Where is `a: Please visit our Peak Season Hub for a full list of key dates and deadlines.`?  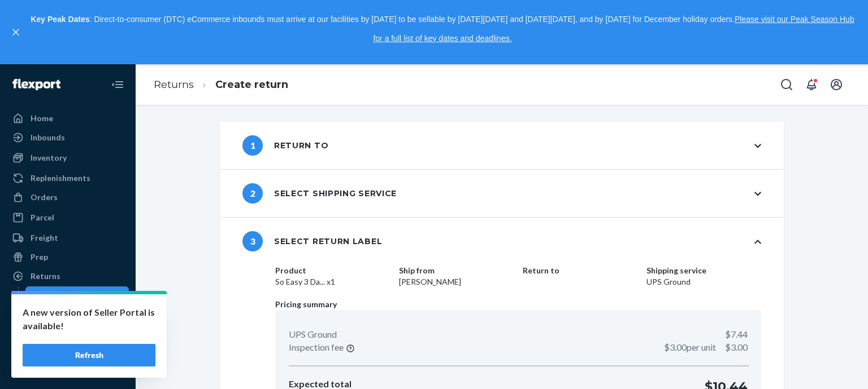 a: Please visit our Peak Season Hub for a full list of key dates and deadlines. is located at coordinates (613, 29).